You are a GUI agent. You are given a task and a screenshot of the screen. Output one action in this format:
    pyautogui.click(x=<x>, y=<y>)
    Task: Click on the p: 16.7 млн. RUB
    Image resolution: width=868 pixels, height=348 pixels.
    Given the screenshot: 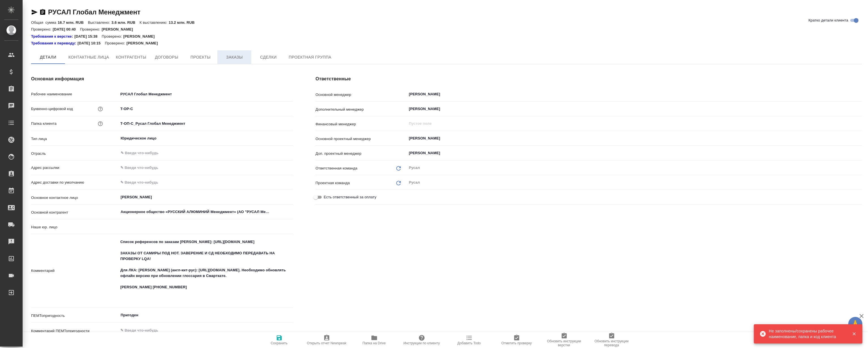 What is the action you would take?
    pyautogui.click(x=72, y=23)
    